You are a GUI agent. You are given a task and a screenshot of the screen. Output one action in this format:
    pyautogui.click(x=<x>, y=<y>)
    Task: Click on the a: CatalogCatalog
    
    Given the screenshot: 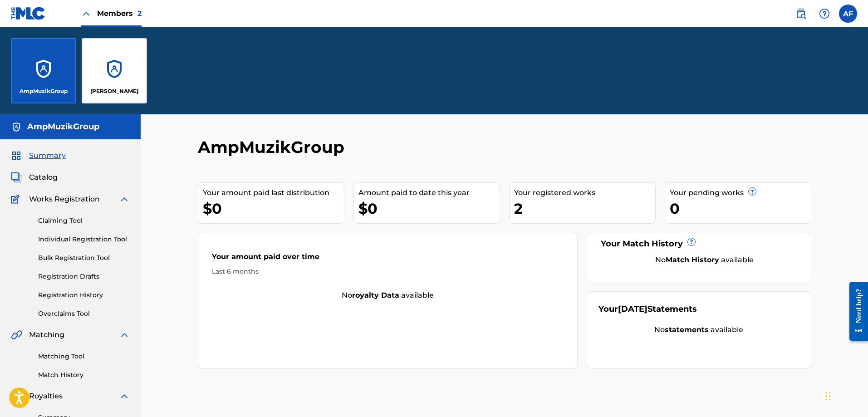 What is the action you would take?
    pyautogui.click(x=34, y=178)
    